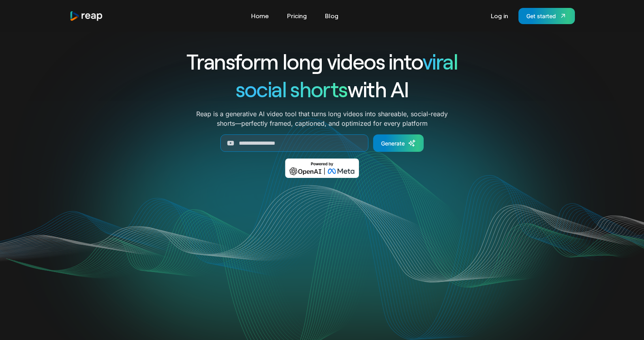  Describe the element at coordinates (331, 16) in the screenshot. I see `a: Blog` at that location.